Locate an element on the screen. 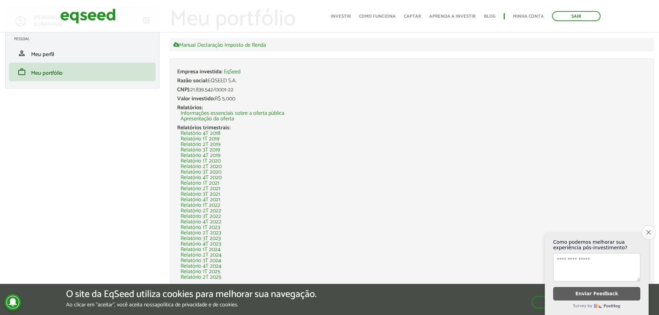 The width and height of the screenshot is (659, 315). li: Meu perfil is located at coordinates (82, 53).